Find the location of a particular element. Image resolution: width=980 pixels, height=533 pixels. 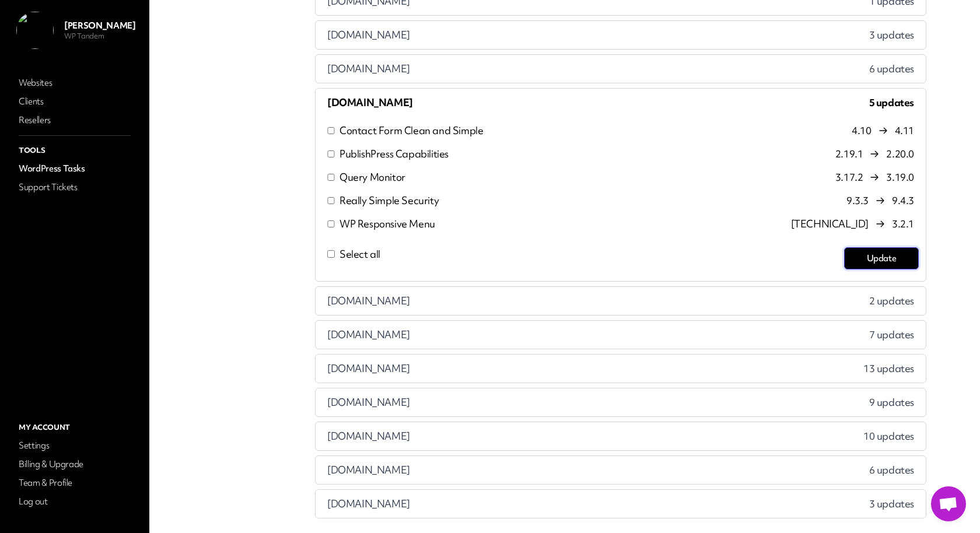

input: Really Simple Security is located at coordinates (330, 201).